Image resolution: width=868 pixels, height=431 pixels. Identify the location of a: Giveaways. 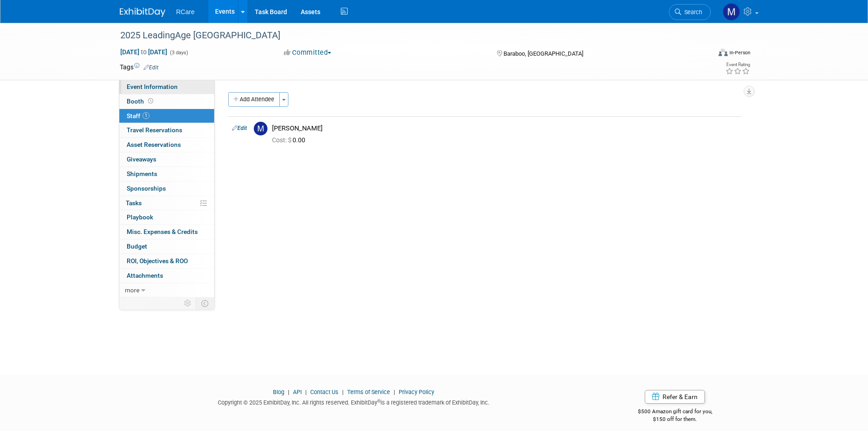
(167, 159).